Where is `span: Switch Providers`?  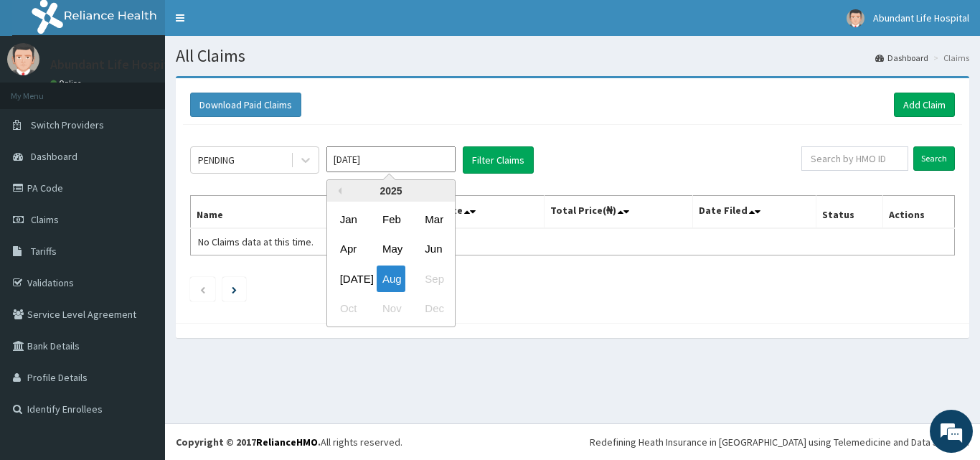
span: Switch Providers is located at coordinates (67, 125).